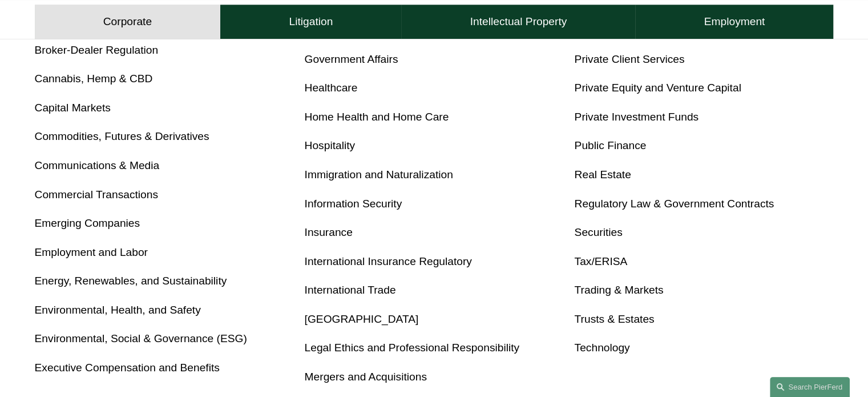 The width and height of the screenshot is (868, 397). Describe the element at coordinates (87, 223) in the screenshot. I see `a: Emerging Companies` at that location.